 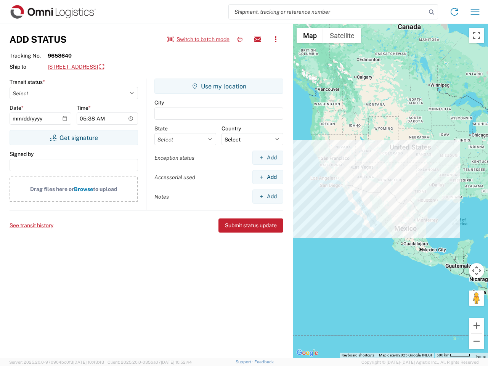 I want to click on button: Get signature, so click(x=74, y=138).